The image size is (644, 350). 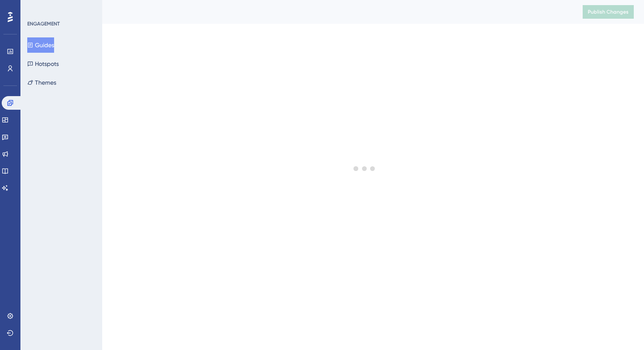 I want to click on button: Hotspots, so click(x=43, y=64).